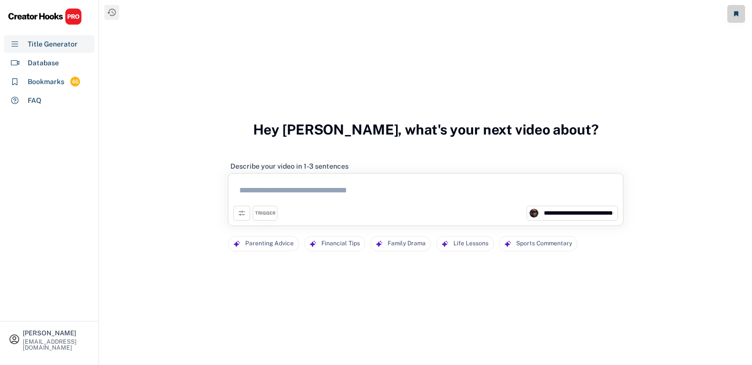 The image size is (752, 365). Describe the element at coordinates (407, 243) in the screenshot. I see `div: Family Drama` at that location.